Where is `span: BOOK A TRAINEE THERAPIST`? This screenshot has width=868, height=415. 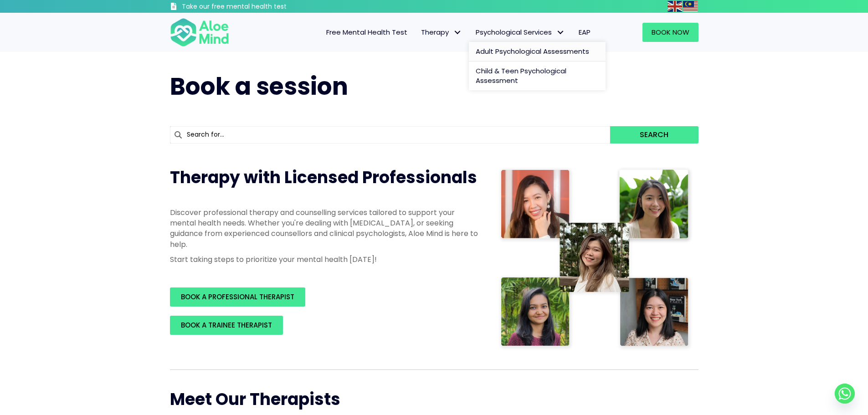 span: BOOK A TRAINEE THERAPIST is located at coordinates (226, 325).